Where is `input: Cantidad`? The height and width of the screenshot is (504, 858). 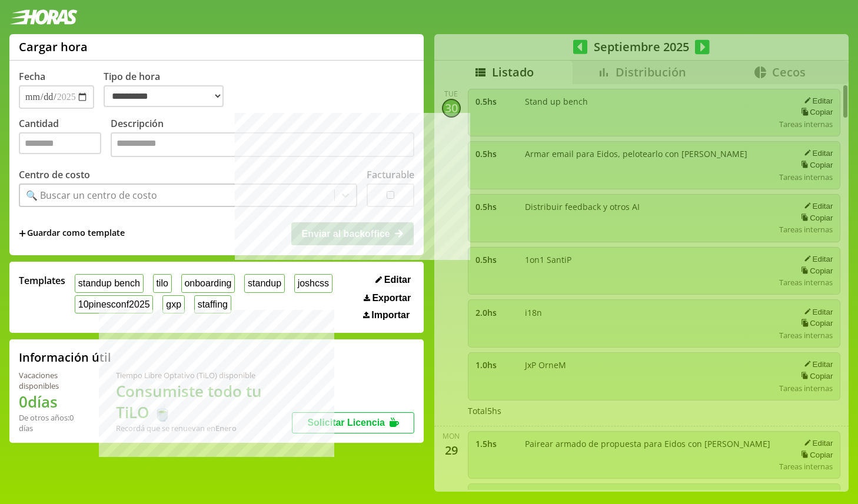
input: Cantidad is located at coordinates (60, 143).